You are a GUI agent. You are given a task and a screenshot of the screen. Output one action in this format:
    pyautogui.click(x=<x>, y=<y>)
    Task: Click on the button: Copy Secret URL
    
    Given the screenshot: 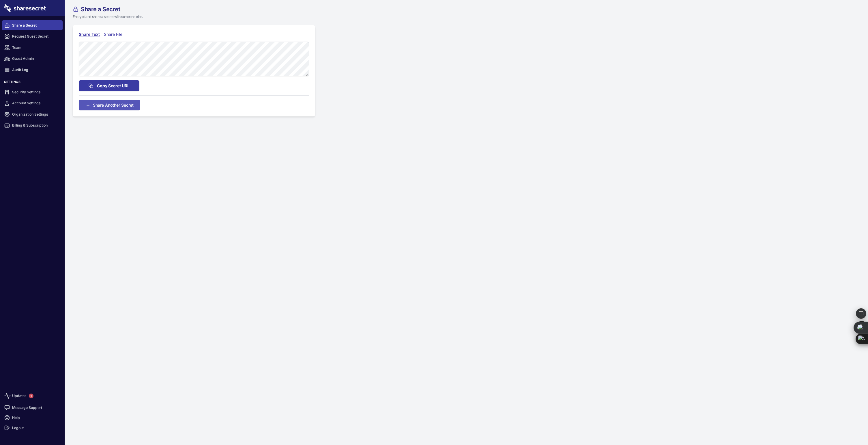 What is the action you would take?
    pyautogui.click(x=109, y=86)
    